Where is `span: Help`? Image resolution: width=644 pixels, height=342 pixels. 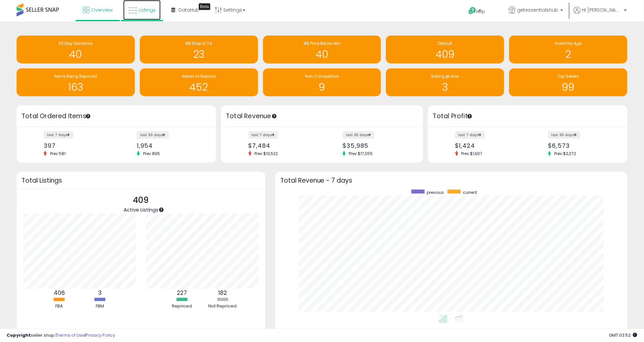 span: Help is located at coordinates (481, 12).